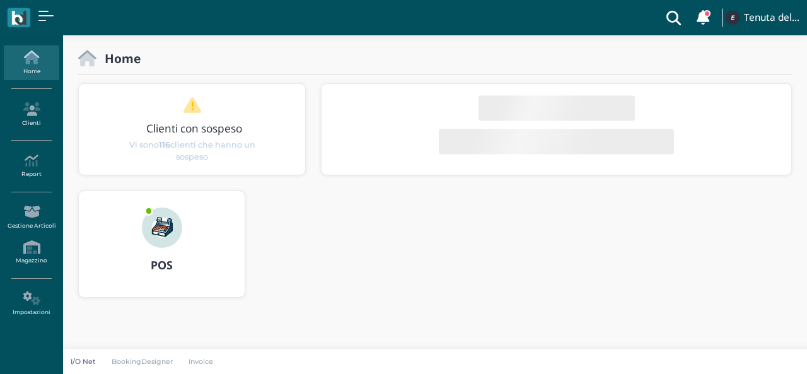  I want to click on b: 116, so click(165, 144).